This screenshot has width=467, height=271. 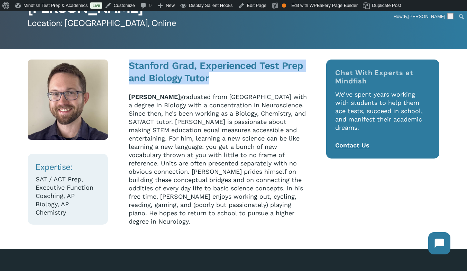 I want to click on strong: Stanford Grad, Experienced Test Prep and Biology Tutor, so click(x=216, y=72).